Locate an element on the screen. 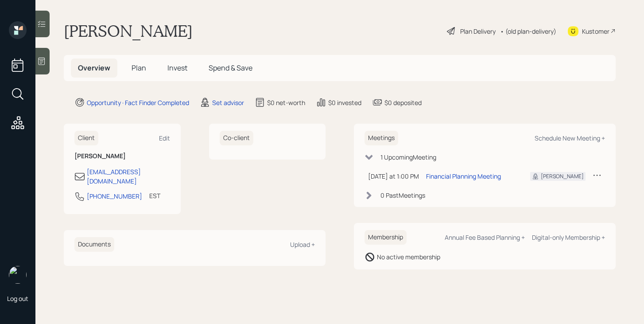 The width and height of the screenshot is (644, 324). h6: Meetings is located at coordinates (381, 138).